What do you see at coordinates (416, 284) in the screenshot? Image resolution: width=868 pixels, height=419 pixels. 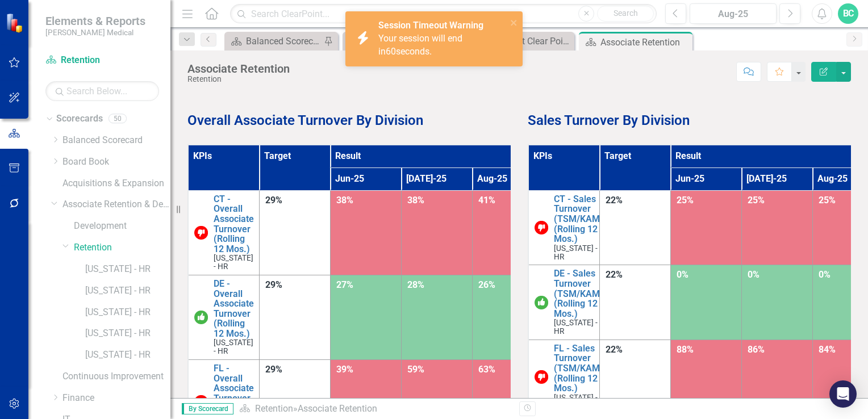 I see `span: 28%` at bounding box center [416, 284].